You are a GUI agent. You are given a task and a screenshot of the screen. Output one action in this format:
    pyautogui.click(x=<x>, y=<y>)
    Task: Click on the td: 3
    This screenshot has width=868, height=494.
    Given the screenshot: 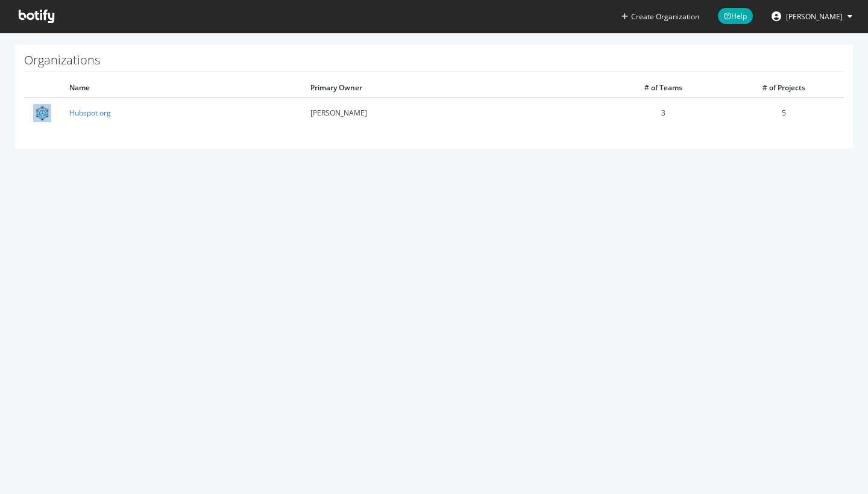 What is the action you would take?
    pyautogui.click(x=663, y=113)
    